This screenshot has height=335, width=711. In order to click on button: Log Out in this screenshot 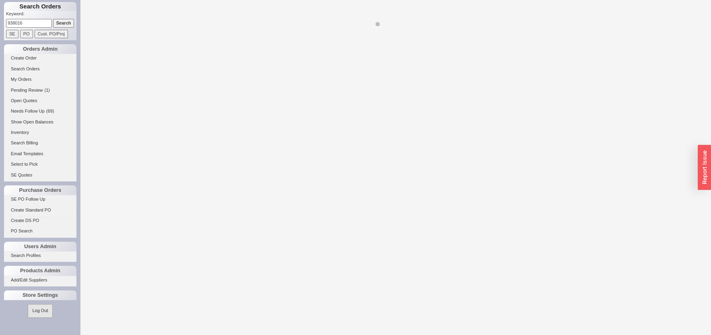, I will do `click(40, 310)`.